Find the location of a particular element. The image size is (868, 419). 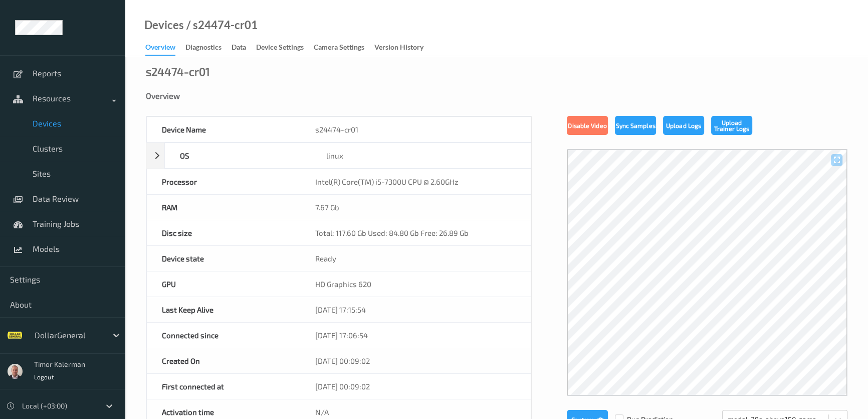

a: Devices is located at coordinates (164, 25).